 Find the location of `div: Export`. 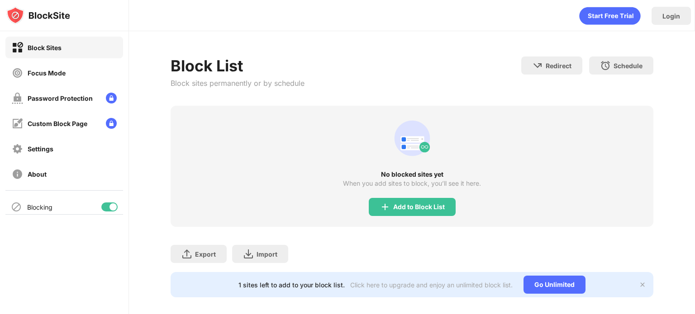

div: Export is located at coordinates (205, 254).